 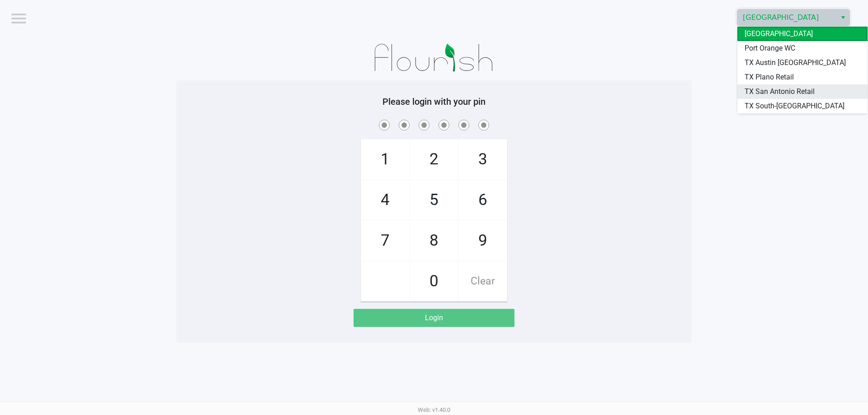 What do you see at coordinates (769, 78) in the screenshot?
I see `span: TX Plano Retail` at bounding box center [769, 78].